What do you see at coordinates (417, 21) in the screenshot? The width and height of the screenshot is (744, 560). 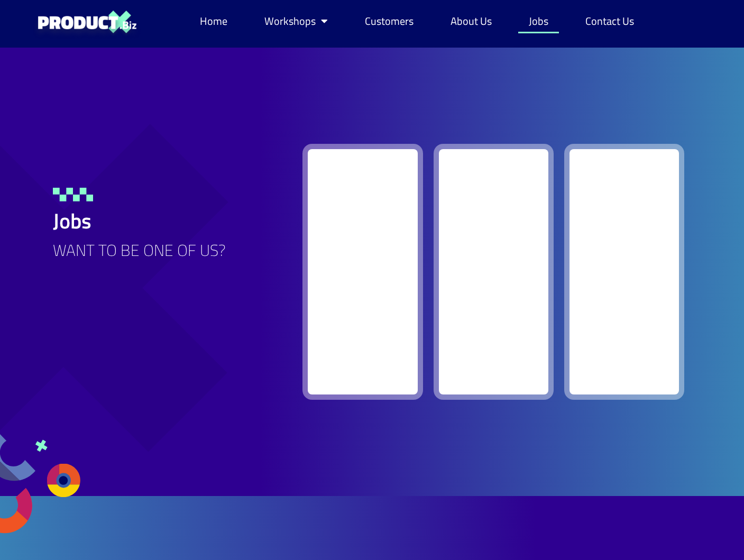 I see `nav: Menu` at bounding box center [417, 21].